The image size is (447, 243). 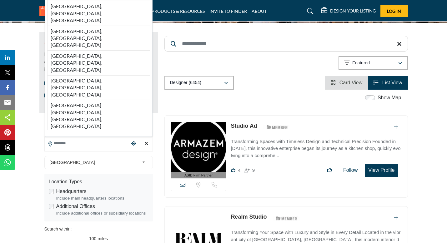 I want to click on li: Card View, so click(x=347, y=83).